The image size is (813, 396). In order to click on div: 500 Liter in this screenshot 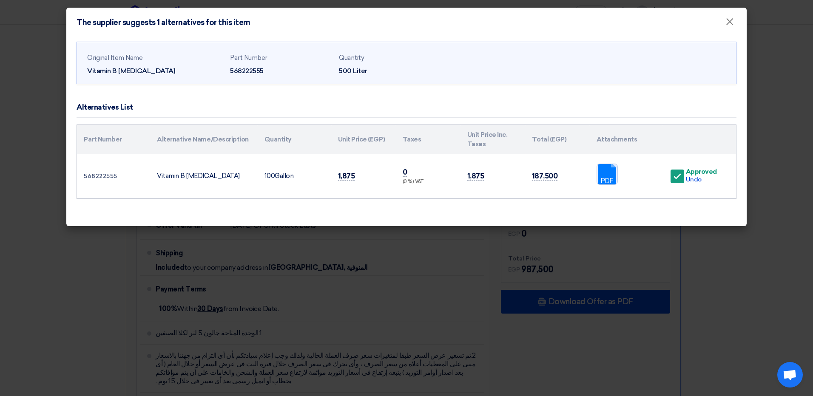, I will do `click(390, 71)`.